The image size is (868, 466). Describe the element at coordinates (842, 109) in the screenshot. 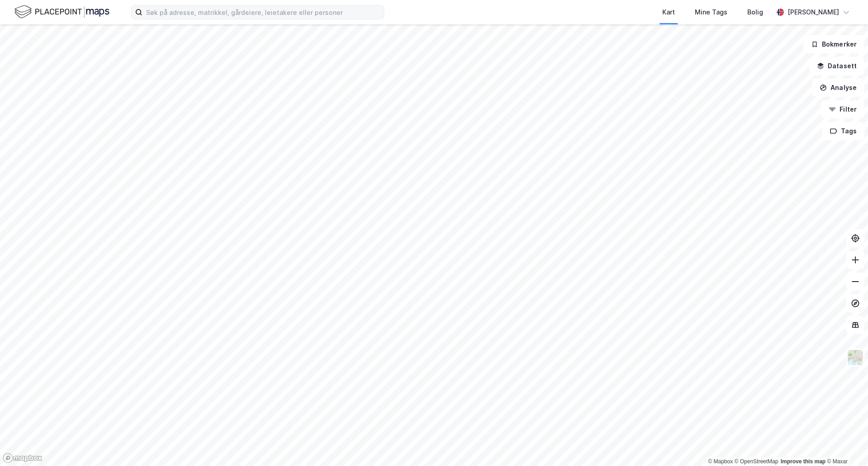

I see `button: Filter` at that location.